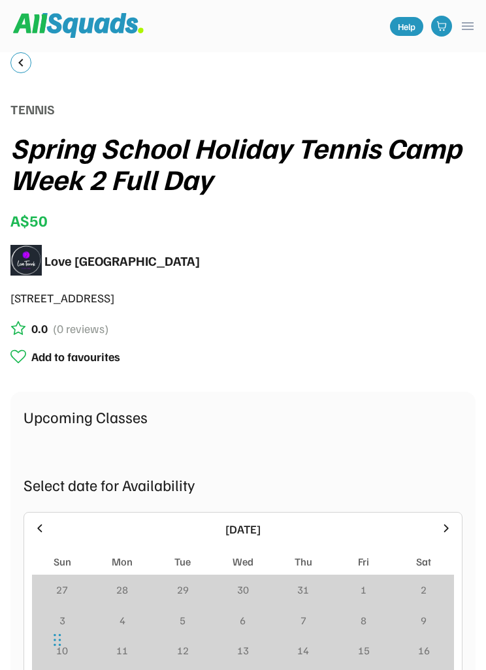 This screenshot has width=486, height=670. What do you see at coordinates (423, 620) in the screenshot?
I see `div: 9` at bounding box center [423, 620].